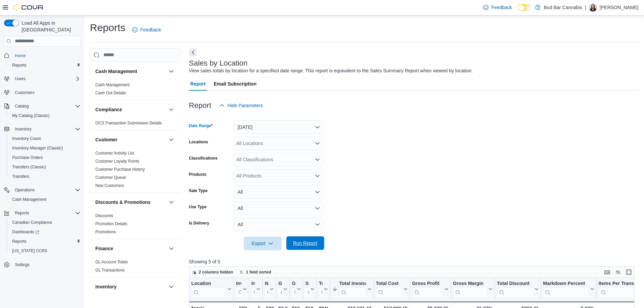  I want to click on button: Discounts & Promotions, so click(131, 202).